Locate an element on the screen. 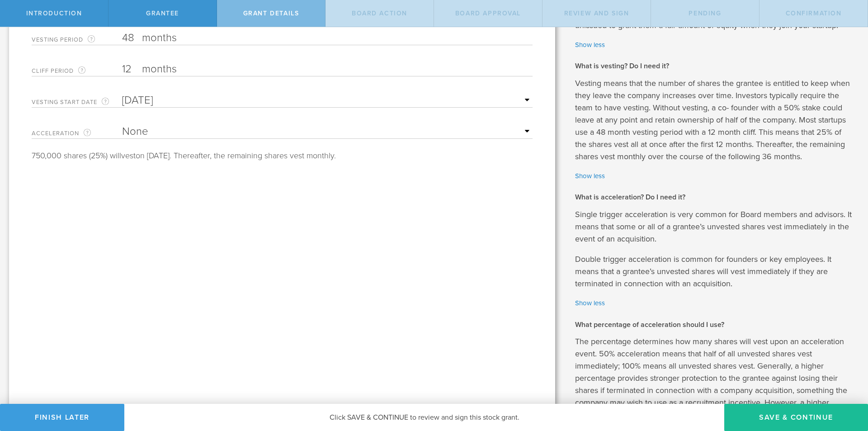 The height and width of the screenshot is (431, 868). span: vest is located at coordinates (128, 156).